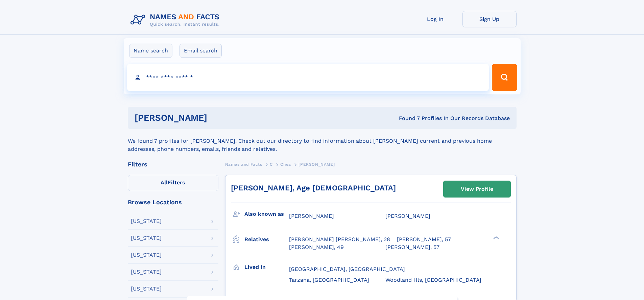 The width and height of the screenshot is (644, 300). Describe the element at coordinates (173, 164) in the screenshot. I see `div: Filters` at that location.